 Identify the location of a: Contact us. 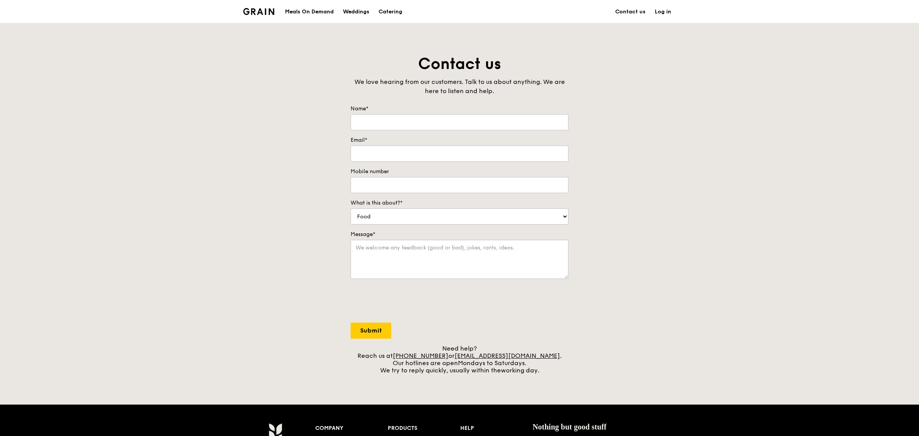
(630, 12).